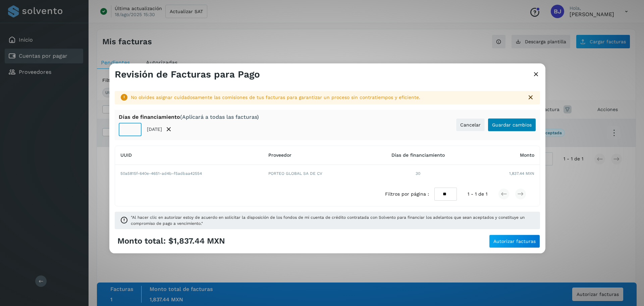 The image size is (644, 306). Describe the element at coordinates (189, 174) in the screenshot. I see `td: 50a5815f-640e-4651-ad4b-f5adbaa42554` at that location.